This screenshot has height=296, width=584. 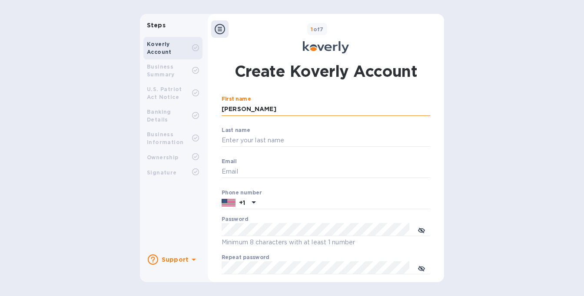 What do you see at coordinates (236, 100) in the screenshot?
I see `label: First name` at bounding box center [236, 100].